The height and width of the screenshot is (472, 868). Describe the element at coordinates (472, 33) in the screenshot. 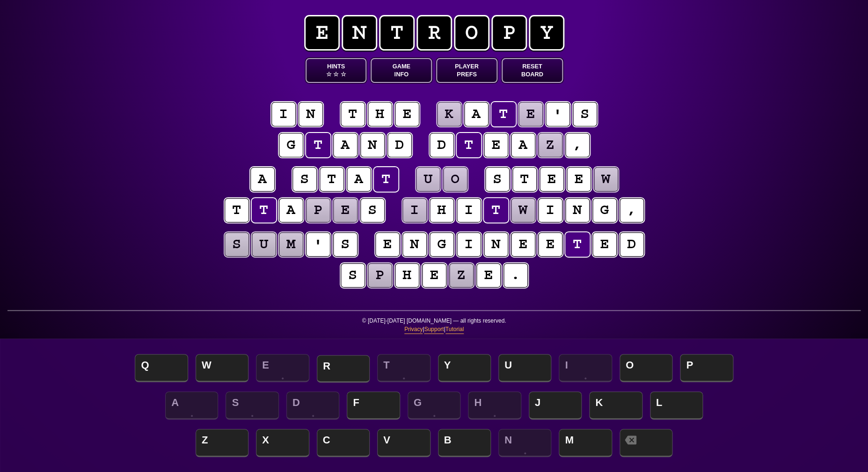

I see `span: o` at that location.